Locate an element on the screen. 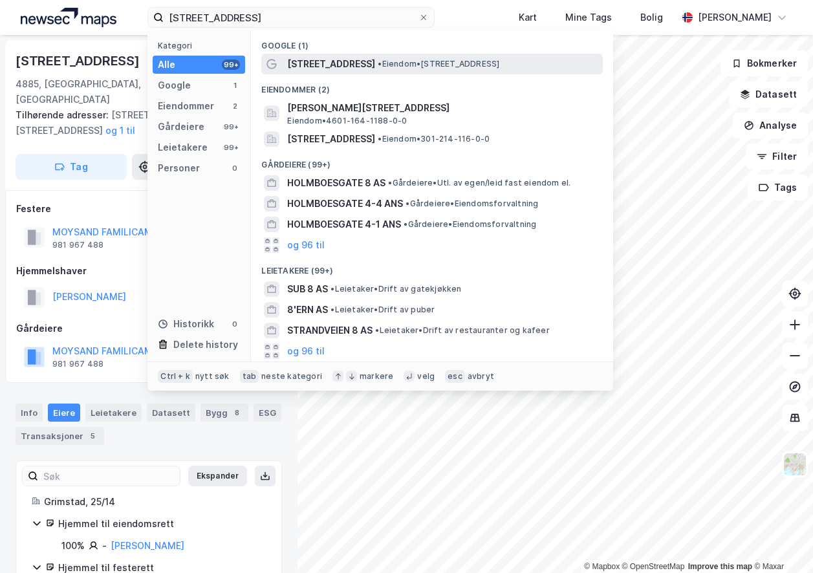 This screenshot has height=573, width=813. div: Kontrollprogram for chat is located at coordinates (781, 542).